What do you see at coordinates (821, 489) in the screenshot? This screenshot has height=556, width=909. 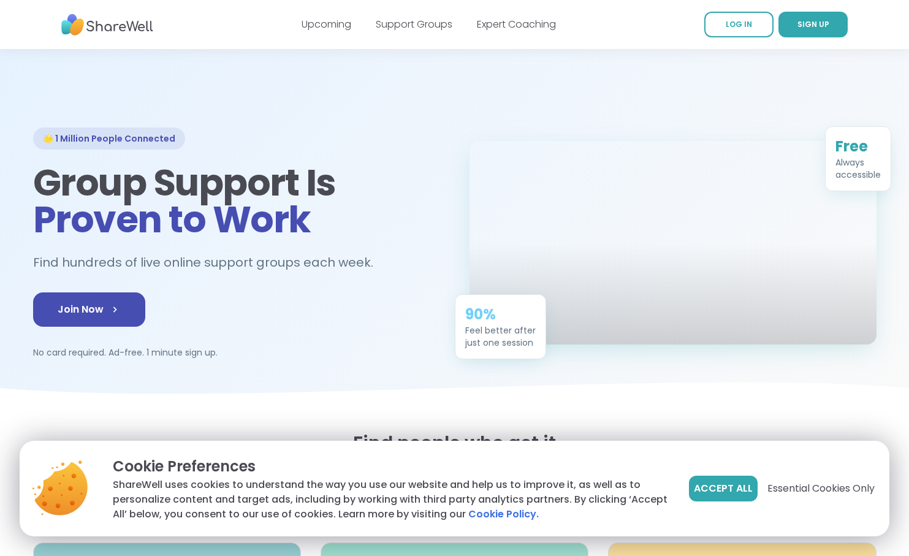 I see `span: Essential Cookies Only` at bounding box center [821, 489].